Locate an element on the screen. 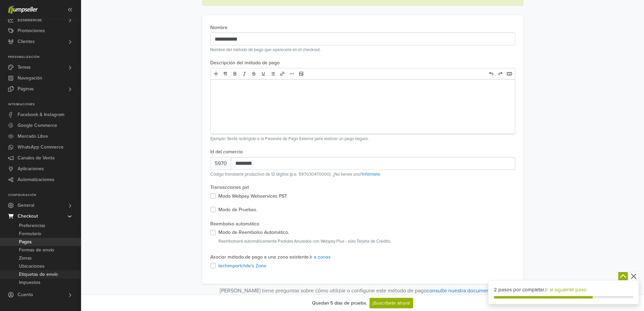 The width and height of the screenshot is (644, 311). span: Etiquetas de envío is located at coordinates (38, 274).